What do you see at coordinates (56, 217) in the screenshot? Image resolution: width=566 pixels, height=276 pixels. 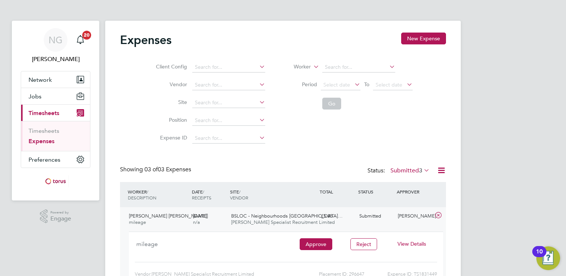 I see `a: Powered byEngage` at bounding box center [56, 217].